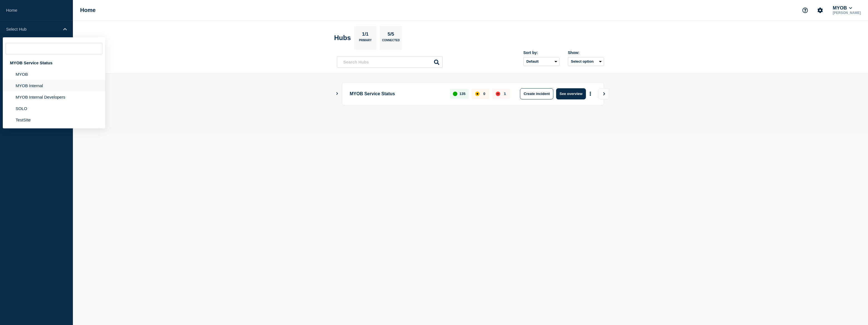  I want to click on p: 1/1, so click(366, 35).